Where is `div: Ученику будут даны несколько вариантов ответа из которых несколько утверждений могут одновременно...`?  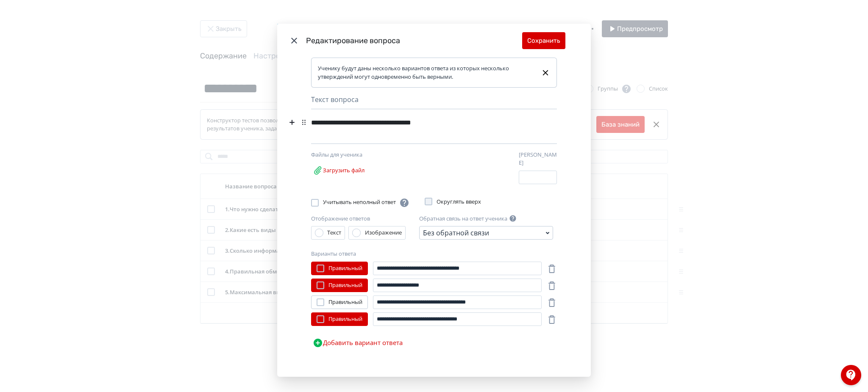 div: Ученику будут даны несколько вариантов ответа из которых несколько утверждений могут одновременно... is located at coordinates (426, 72).